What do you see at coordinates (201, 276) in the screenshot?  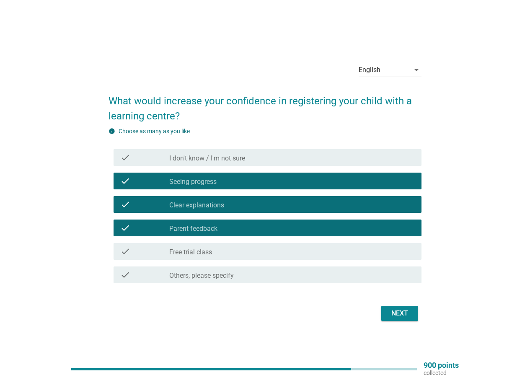 I see `label: Others, please specify` at bounding box center [201, 276].